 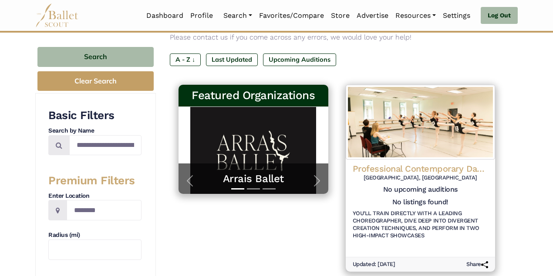 I want to click on a: Profile, so click(x=201, y=16).